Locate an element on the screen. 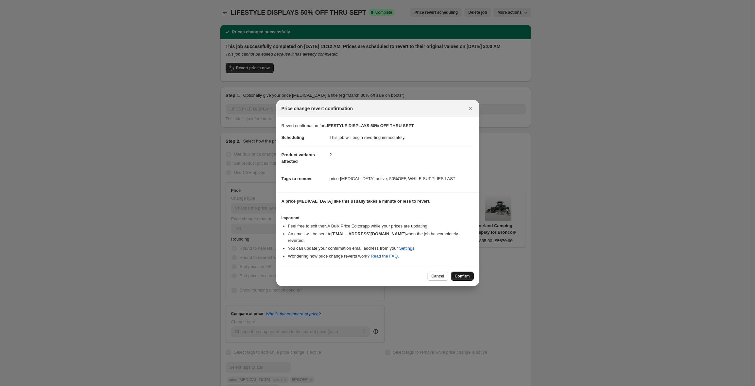 Image resolution: width=755 pixels, height=386 pixels. span: Price change revert confirmation is located at coordinates (317, 109).